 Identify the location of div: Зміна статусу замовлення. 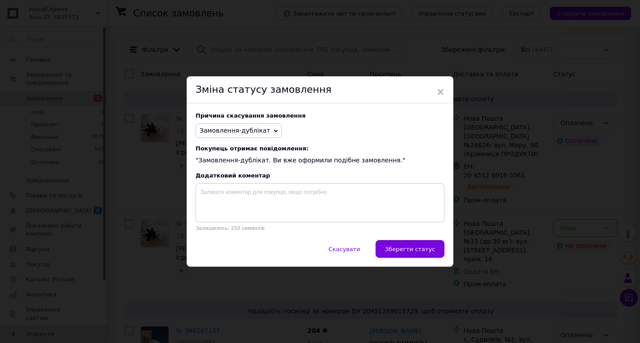
(320, 90).